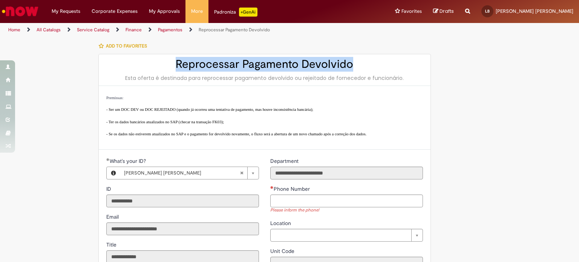 The image size is (579, 262). I want to click on span: Drafts, so click(447, 11).